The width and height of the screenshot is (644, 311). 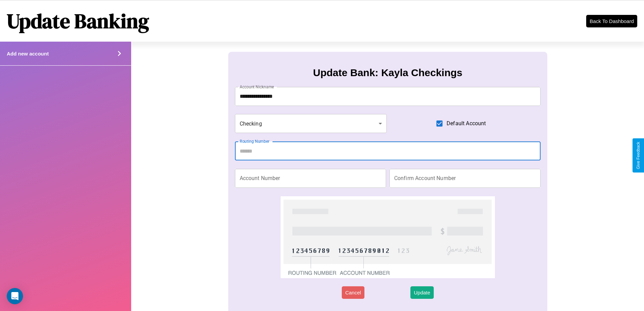 I want to click on button: Back To Dashboard, so click(x=612, y=21).